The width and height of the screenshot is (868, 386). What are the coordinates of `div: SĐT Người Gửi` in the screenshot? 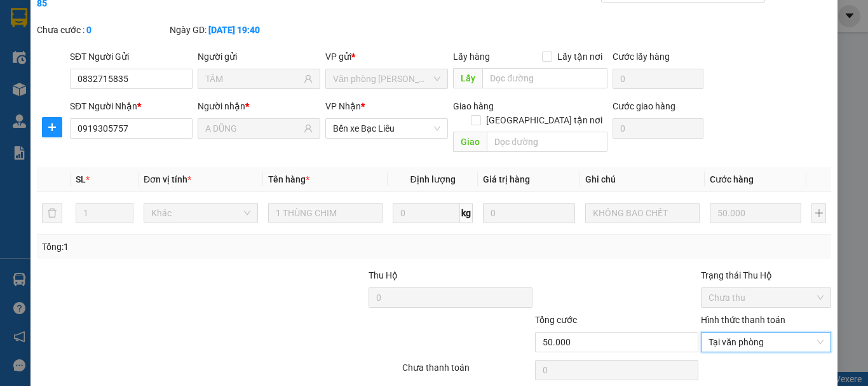 It's located at (131, 56).